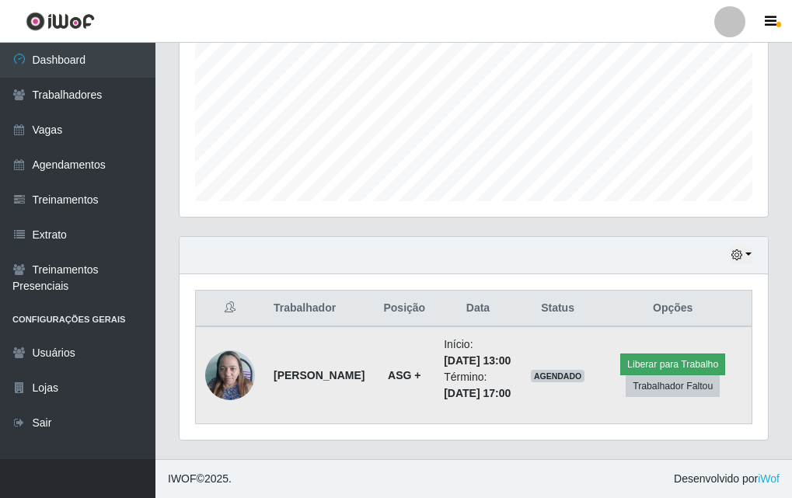 The width and height of the screenshot is (792, 498). Describe the element at coordinates (478, 353) in the screenshot. I see `li: Início:` at that location.